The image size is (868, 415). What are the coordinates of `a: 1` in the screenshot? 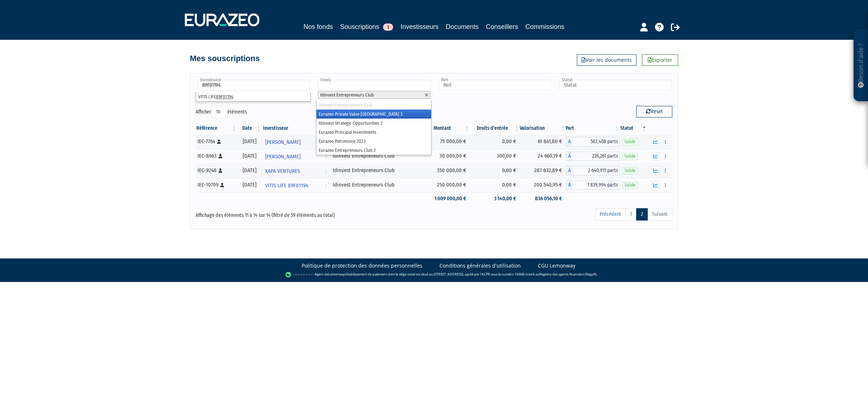 It's located at (630, 215).